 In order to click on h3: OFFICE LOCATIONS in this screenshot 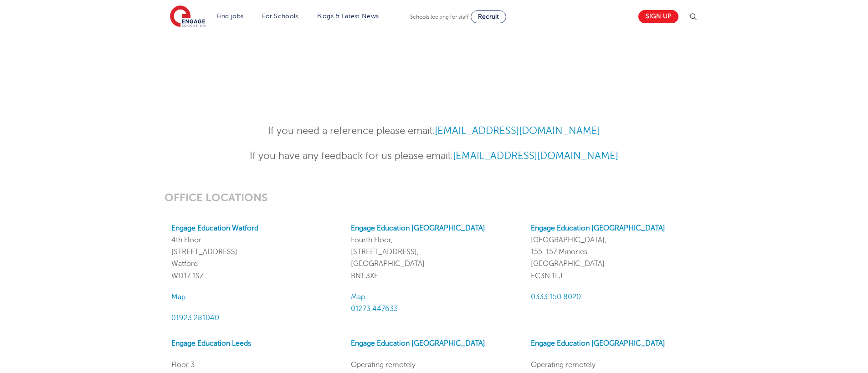, I will do `click(434, 198)`.